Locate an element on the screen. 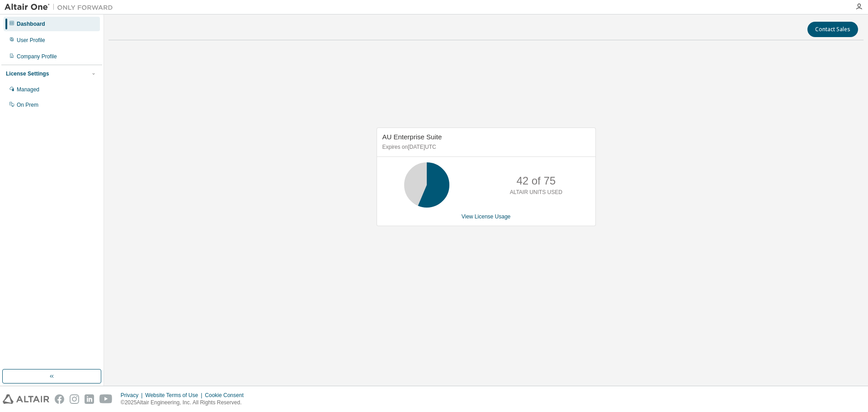 The height and width of the screenshot is (412, 868). img: youtube.svg is located at coordinates (106, 399).